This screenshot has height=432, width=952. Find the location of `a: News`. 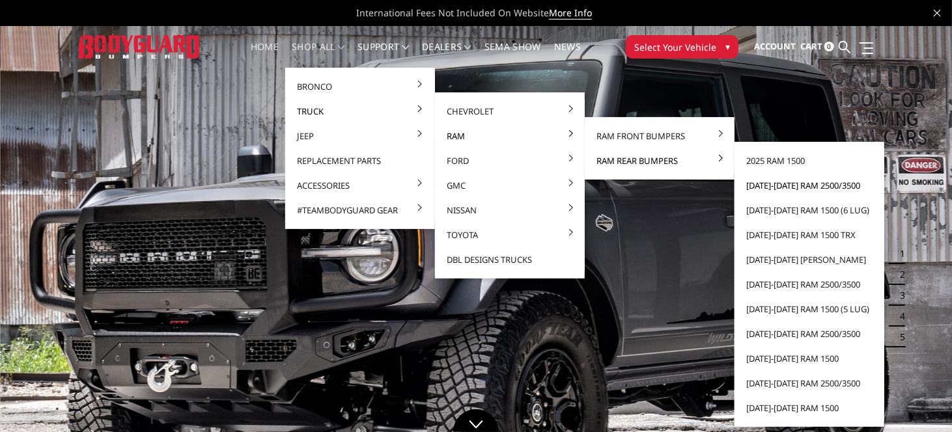

a: News is located at coordinates (567, 55).